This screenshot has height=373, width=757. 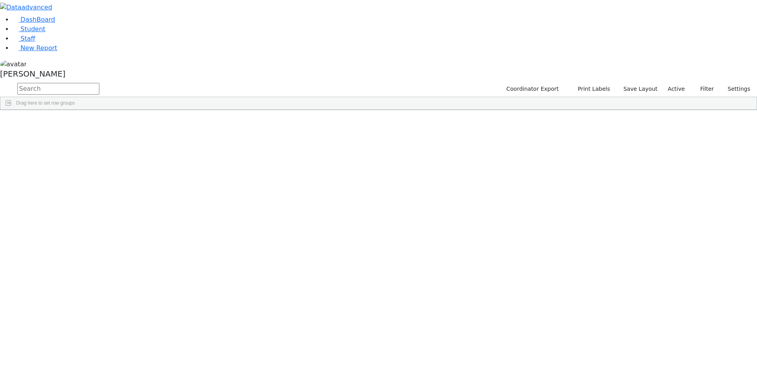 What do you see at coordinates (24, 38) in the screenshot?
I see `a: Staff` at bounding box center [24, 38].